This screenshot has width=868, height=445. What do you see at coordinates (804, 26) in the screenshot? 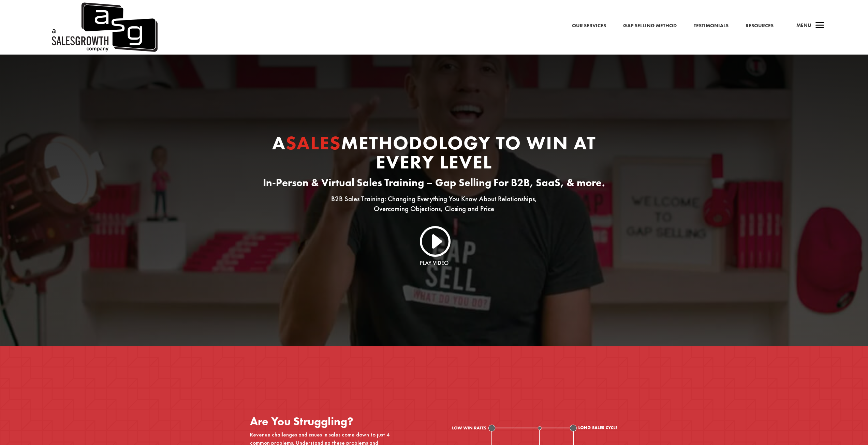
I see `span: Menu` at bounding box center [804, 26].